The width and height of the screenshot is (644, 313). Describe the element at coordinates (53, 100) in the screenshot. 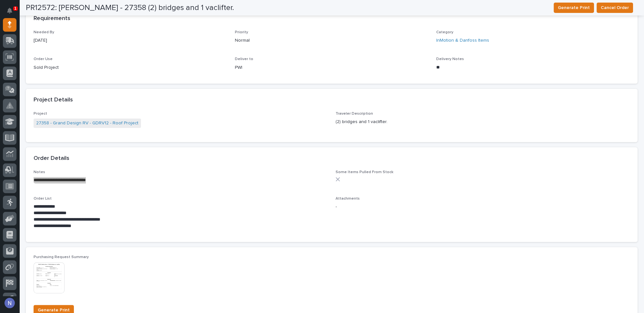

I see `h2: Project Details` at that location.